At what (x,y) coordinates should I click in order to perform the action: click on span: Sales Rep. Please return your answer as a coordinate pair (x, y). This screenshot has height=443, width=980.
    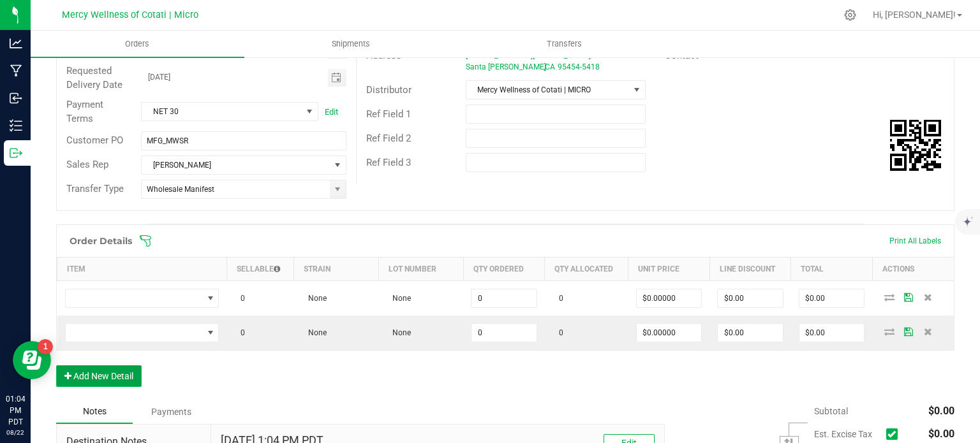
    Looking at the image, I should click on (87, 164).